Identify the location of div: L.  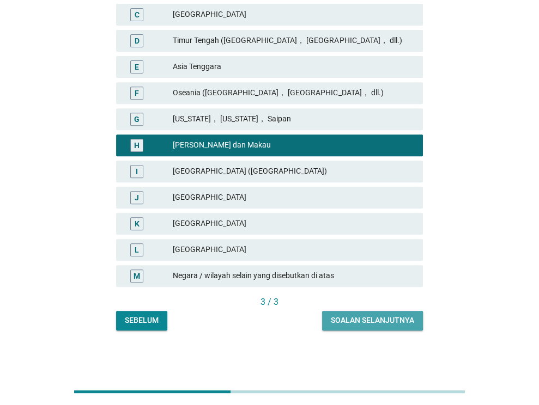
(137, 249).